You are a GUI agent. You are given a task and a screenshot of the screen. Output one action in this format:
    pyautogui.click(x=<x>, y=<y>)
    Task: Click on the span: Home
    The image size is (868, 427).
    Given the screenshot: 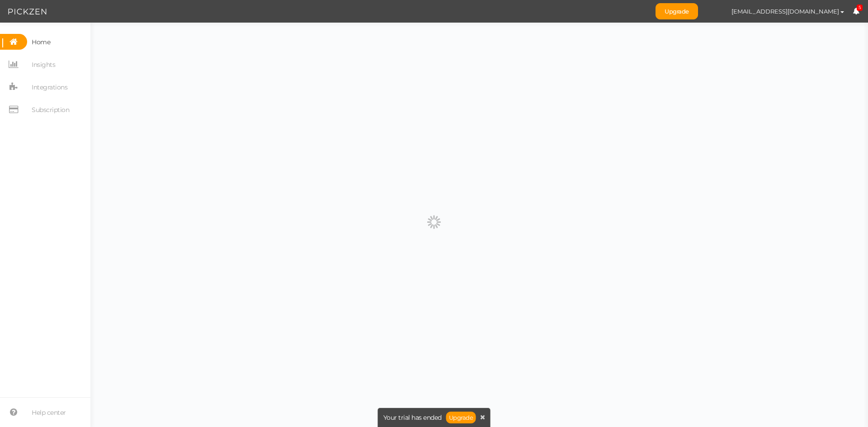 What is the action you would take?
    pyautogui.click(x=41, y=42)
    